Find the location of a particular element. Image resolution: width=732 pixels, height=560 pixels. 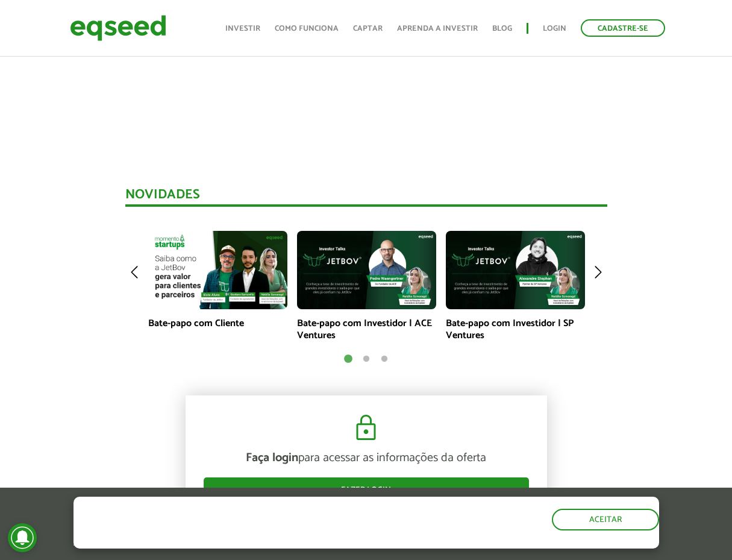

img: cadeado.svg is located at coordinates (366, 428).